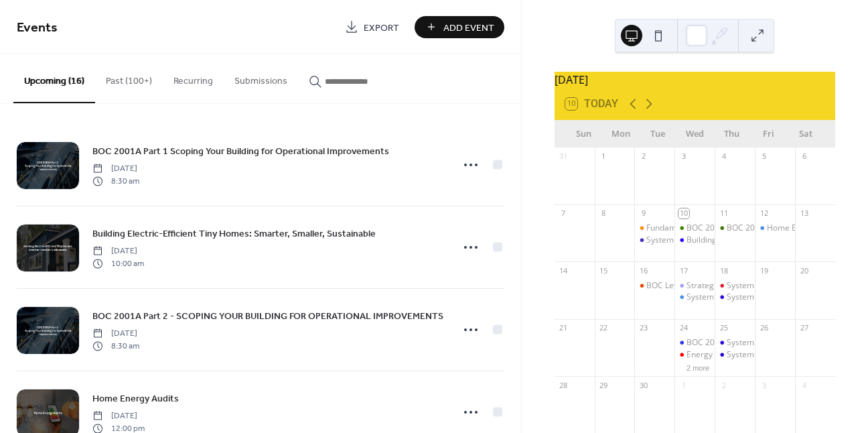 This screenshot has height=433, width=868. What do you see at coordinates (563, 270) in the screenshot?
I see `div: 14` at bounding box center [563, 270].